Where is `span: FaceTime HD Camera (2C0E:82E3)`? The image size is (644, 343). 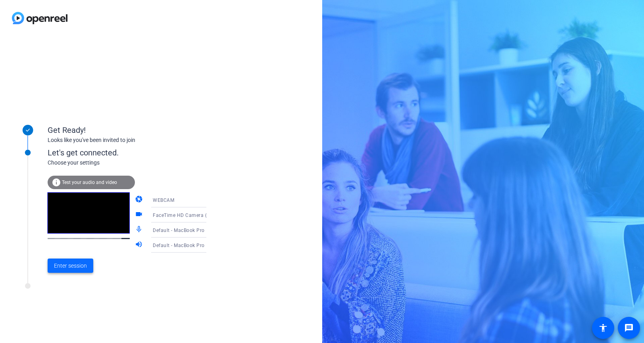 span: FaceTime HD Camera (2C0E:82E3) is located at coordinates (193, 215).